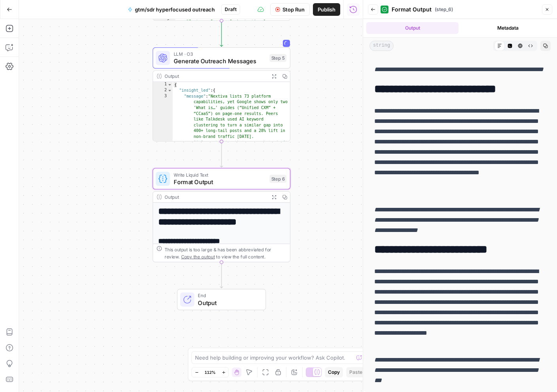 The width and height of the screenshot is (557, 392). Describe the element at coordinates (198, 256) in the screenshot. I see `span: Copy the output` at that location.